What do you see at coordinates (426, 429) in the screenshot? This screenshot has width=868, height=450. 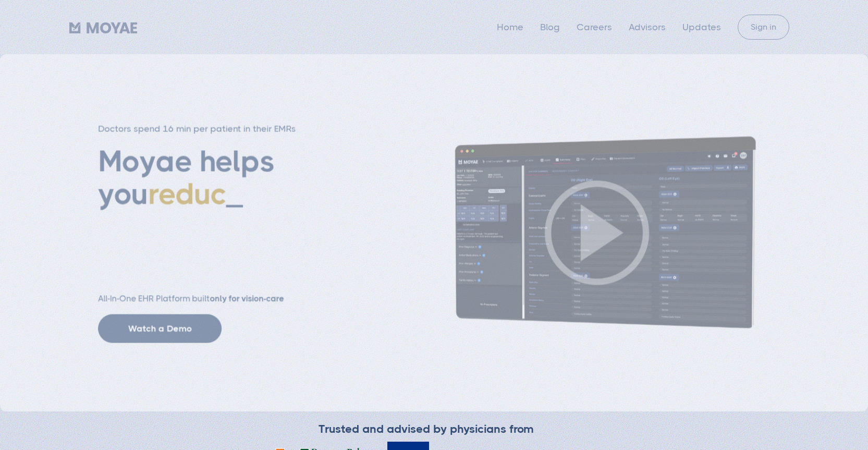 I see `div: Trusted and advised by physicians from` at bounding box center [426, 429].